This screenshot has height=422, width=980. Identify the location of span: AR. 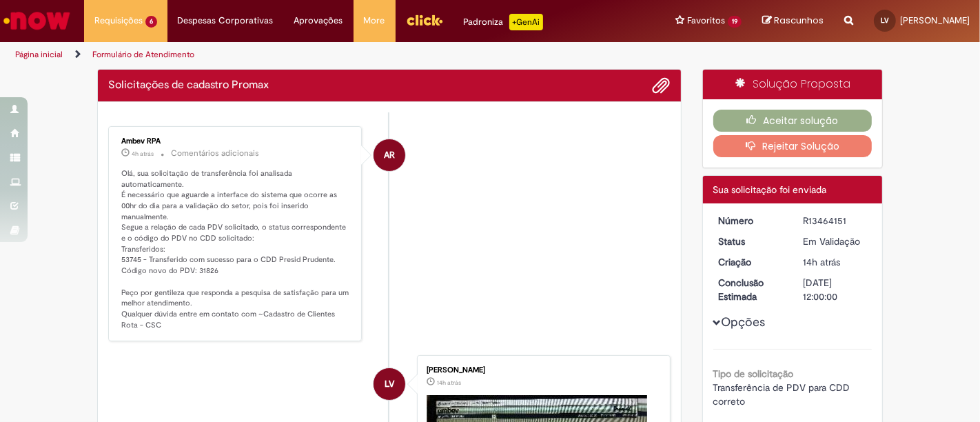
(390, 155).